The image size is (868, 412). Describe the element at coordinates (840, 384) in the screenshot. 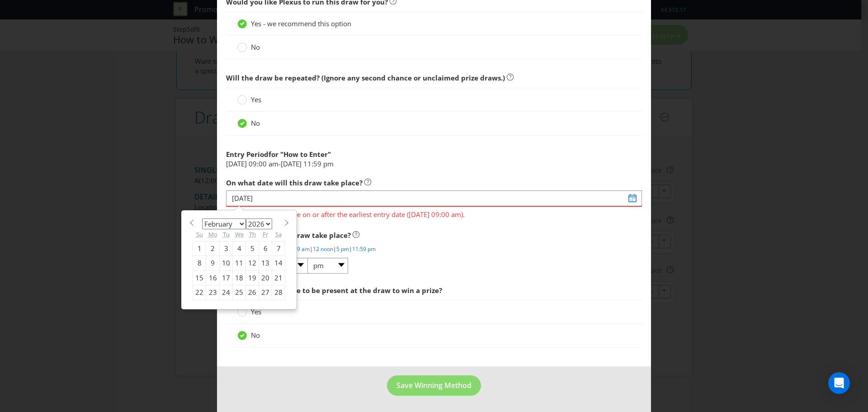

I see `div: Open Intercom Messenger` at that location.